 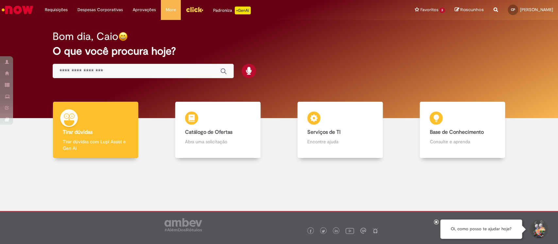 What do you see at coordinates (469, 10) in the screenshot?
I see `a: Rascunhos` at bounding box center [469, 10].